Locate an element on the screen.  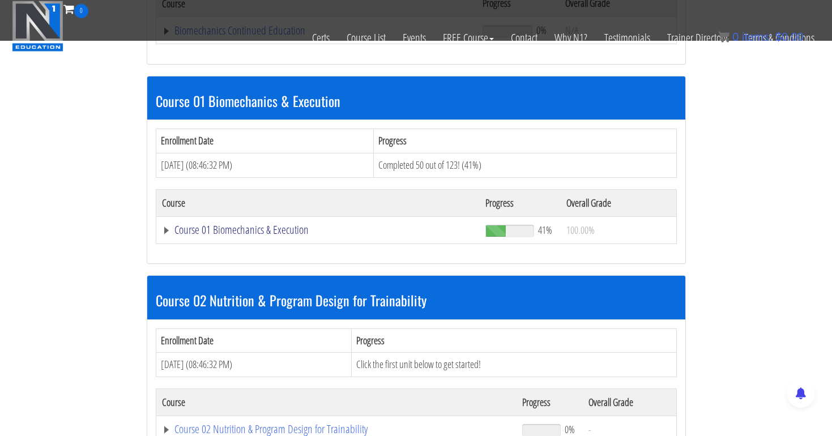
span: 41% is located at coordinates (545, 230).